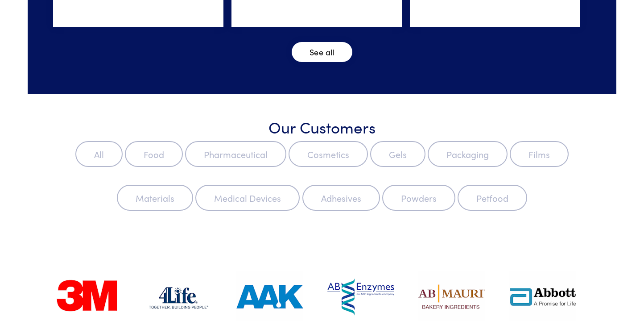 The width and height of the screenshot is (644, 321). What do you see at coordinates (467, 154) in the screenshot?
I see `label: Packaging` at bounding box center [467, 154].